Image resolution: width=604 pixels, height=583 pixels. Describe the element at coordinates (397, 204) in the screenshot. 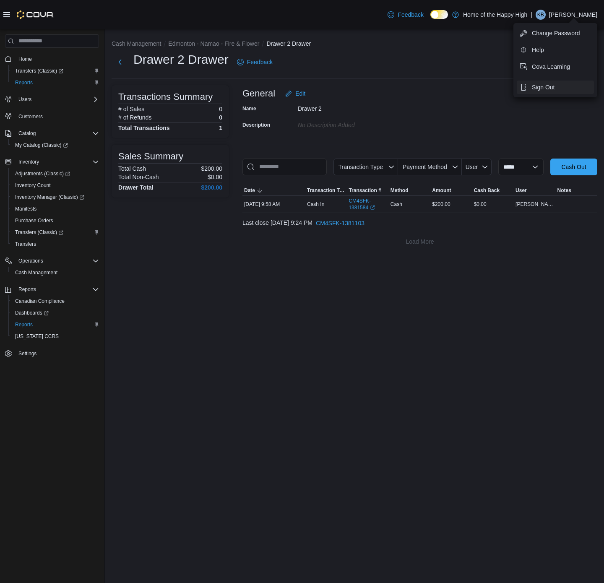

I see `span: Cash` at that location.